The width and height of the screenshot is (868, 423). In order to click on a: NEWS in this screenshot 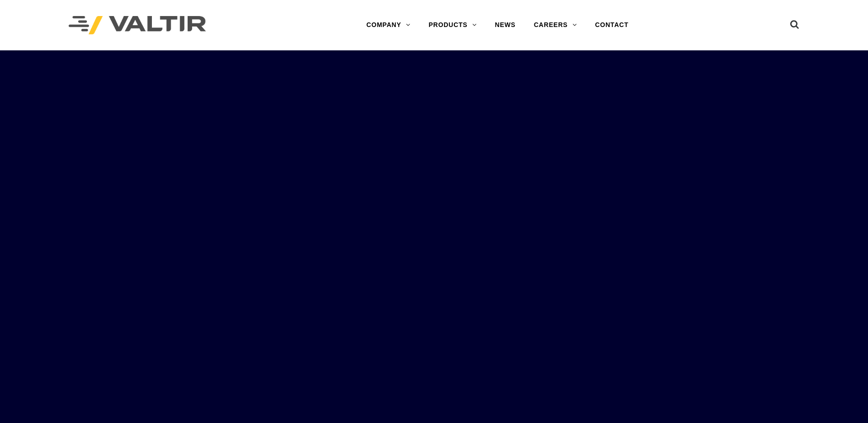, I will do `click(506, 25)`.